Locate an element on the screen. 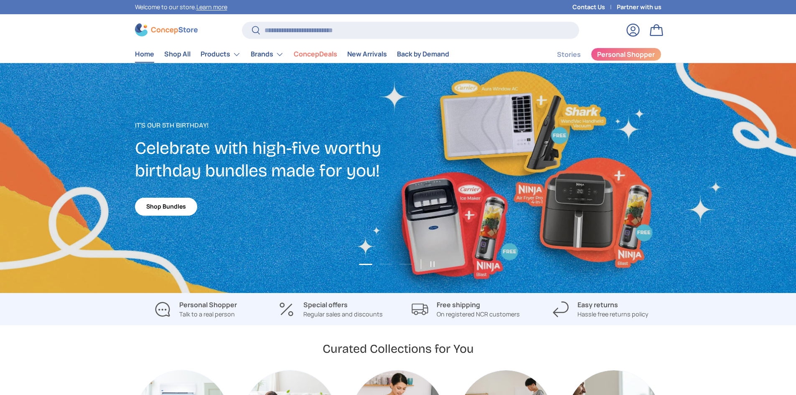  strong: Personal Shopper is located at coordinates (208, 304).